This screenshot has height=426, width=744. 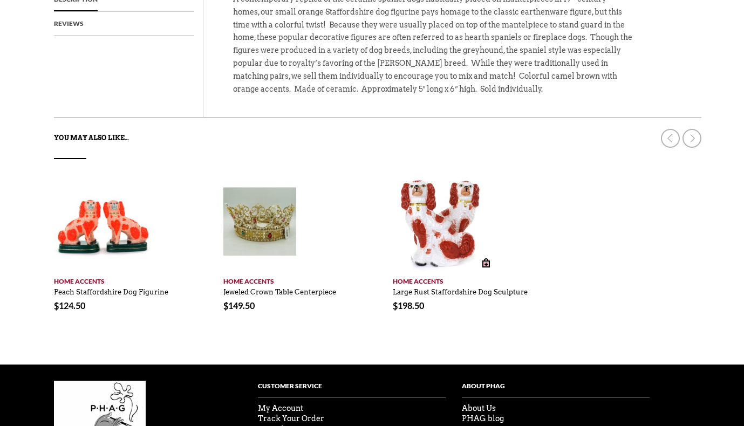 What do you see at coordinates (352, 390) in the screenshot?
I see `h4: Customer Service` at bounding box center [352, 390].